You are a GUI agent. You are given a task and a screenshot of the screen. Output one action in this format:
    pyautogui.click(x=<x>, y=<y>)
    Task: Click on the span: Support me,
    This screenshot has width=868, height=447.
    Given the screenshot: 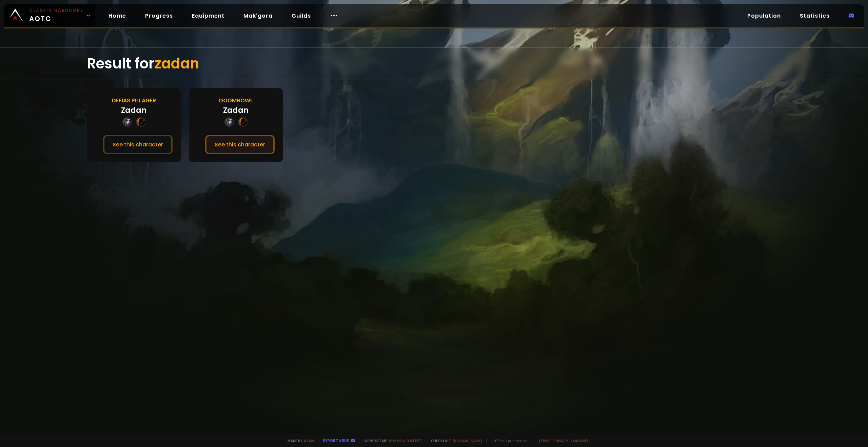 What is the action you would take?
    pyautogui.click(x=391, y=440)
    